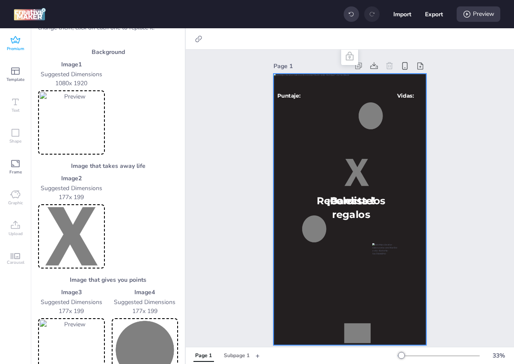 Image resolution: width=514 pixels, height=364 pixels. I want to click on div: Preview, so click(478, 14).